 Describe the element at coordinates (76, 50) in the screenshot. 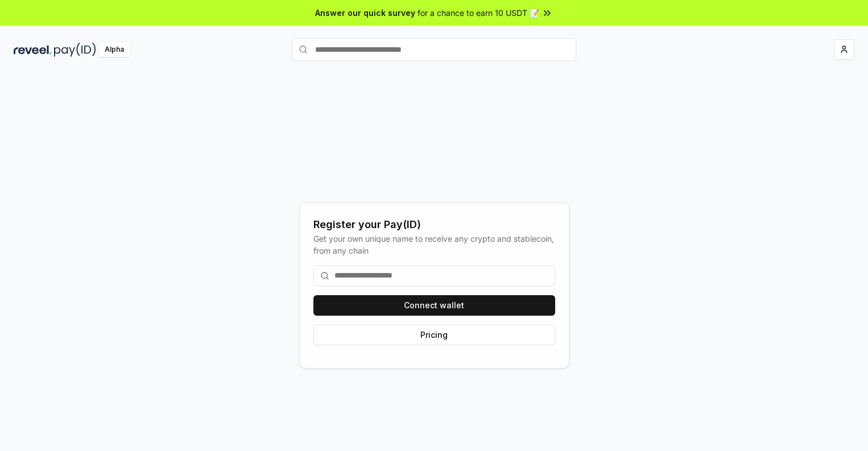

I see `img: pay_id` at that location.